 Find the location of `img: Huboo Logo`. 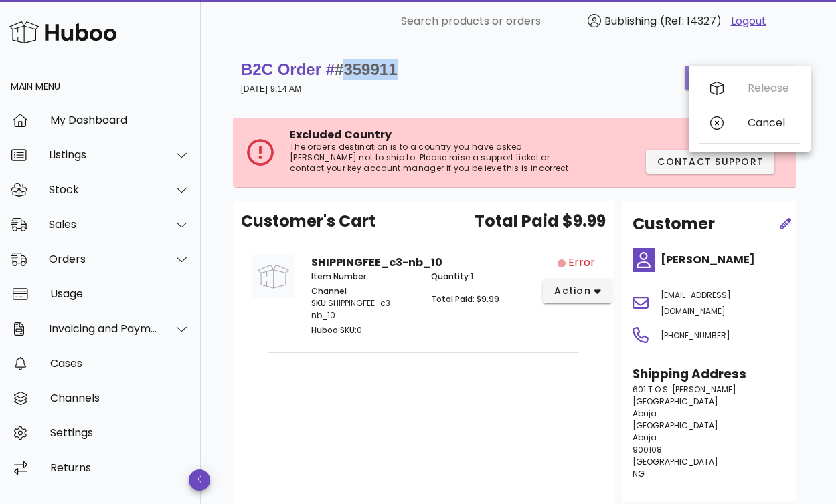

img: Huboo Logo is located at coordinates (63, 32).